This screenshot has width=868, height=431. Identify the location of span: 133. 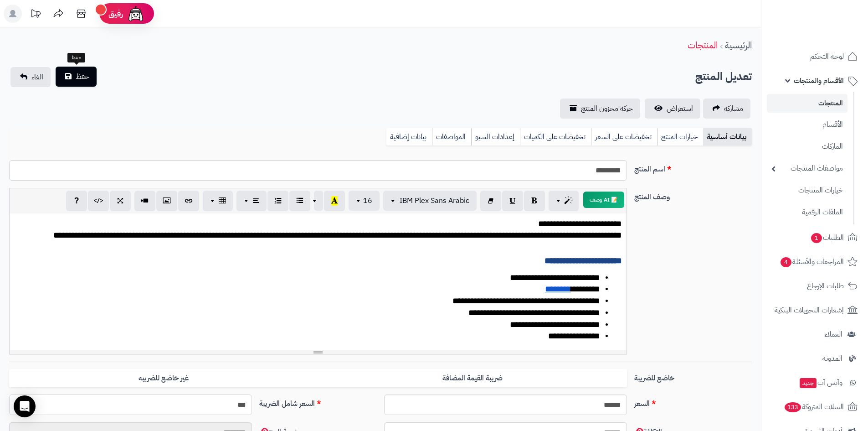
(793, 407).